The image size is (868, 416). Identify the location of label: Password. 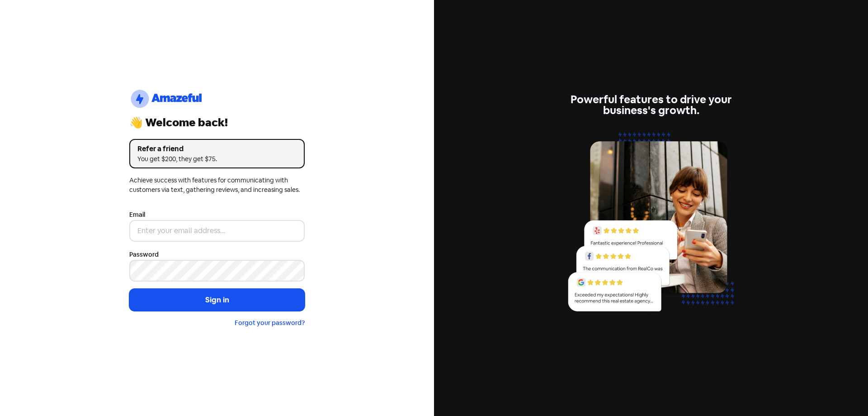
(144, 254).